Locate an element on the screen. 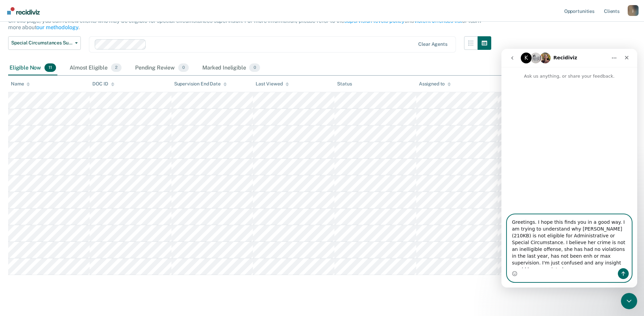 Image resolution: width=644 pixels, height=316 pixels. span: 11 is located at coordinates (50, 67).